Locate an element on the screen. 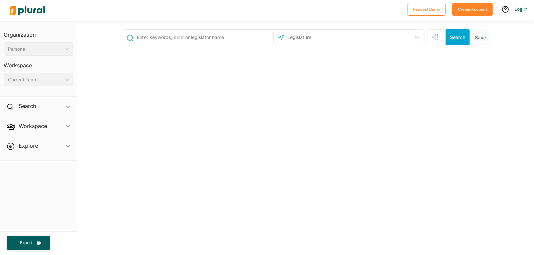 This screenshot has width=534, height=255. a: Request Demo is located at coordinates (426, 9).